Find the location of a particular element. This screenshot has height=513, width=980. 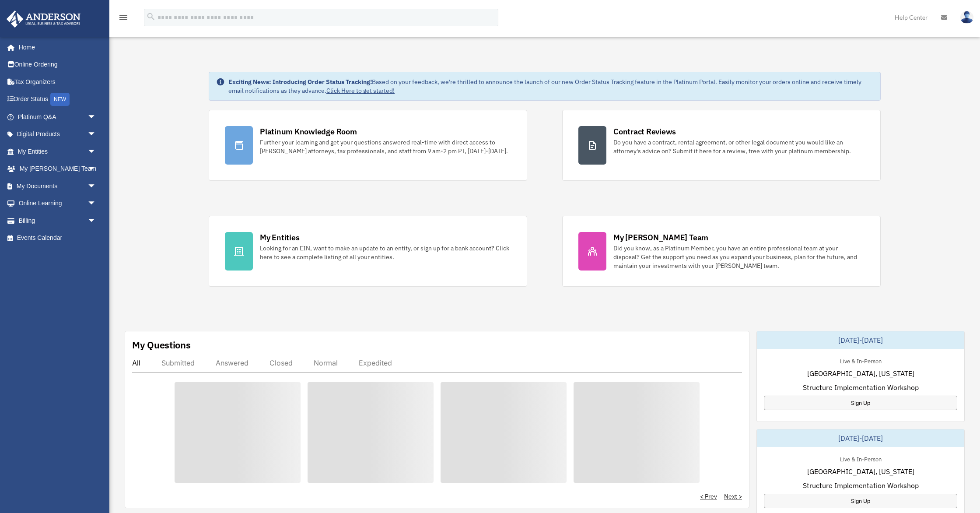

img: User Pic is located at coordinates (967, 17).